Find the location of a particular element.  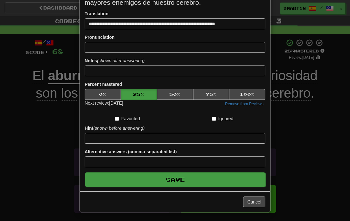

input: Favorited is located at coordinates (117, 119).